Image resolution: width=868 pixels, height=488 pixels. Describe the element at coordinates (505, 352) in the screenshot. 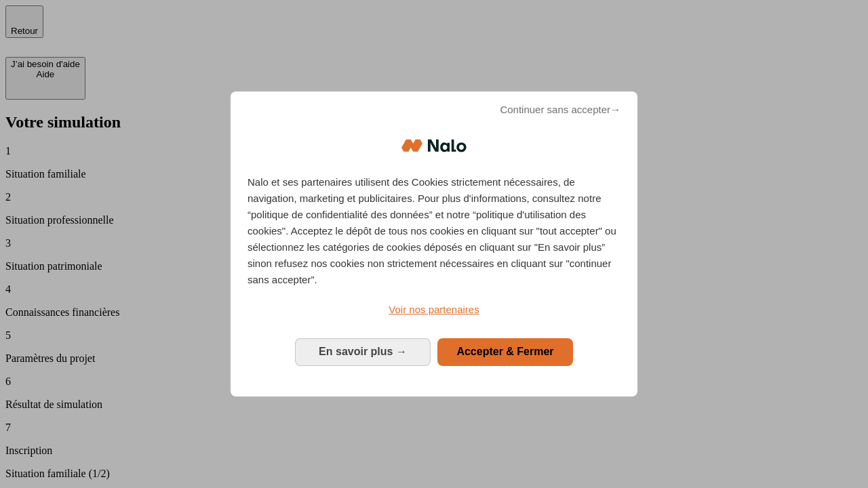

I see `button: Accepter & Fermer: Accepter notre traitement des données et fermer` at that location.